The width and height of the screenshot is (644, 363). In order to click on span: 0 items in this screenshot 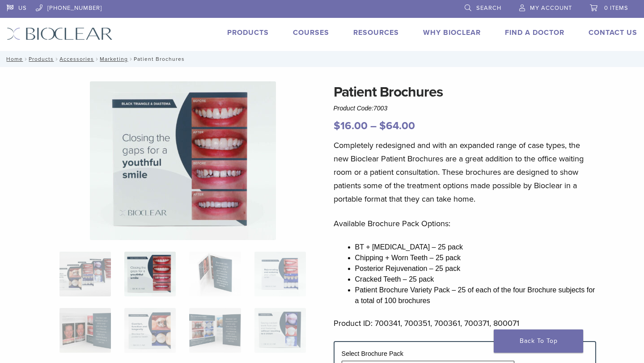, I will do `click(616, 8)`.